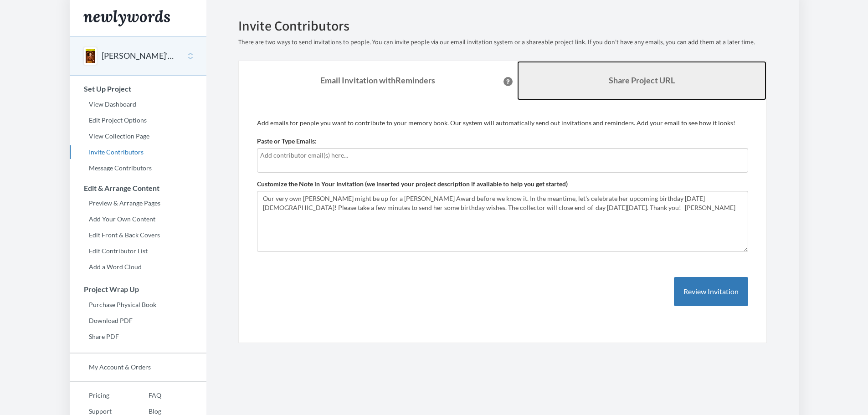 Image resolution: width=868 pixels, height=415 pixels. I want to click on a: FAQ, so click(146, 395).